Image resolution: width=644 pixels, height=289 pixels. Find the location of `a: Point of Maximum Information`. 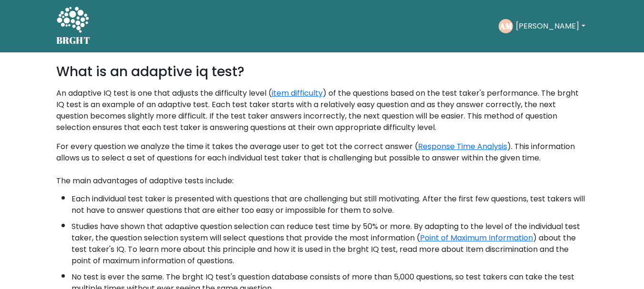

a: Point of Maximum Information is located at coordinates (476, 238).